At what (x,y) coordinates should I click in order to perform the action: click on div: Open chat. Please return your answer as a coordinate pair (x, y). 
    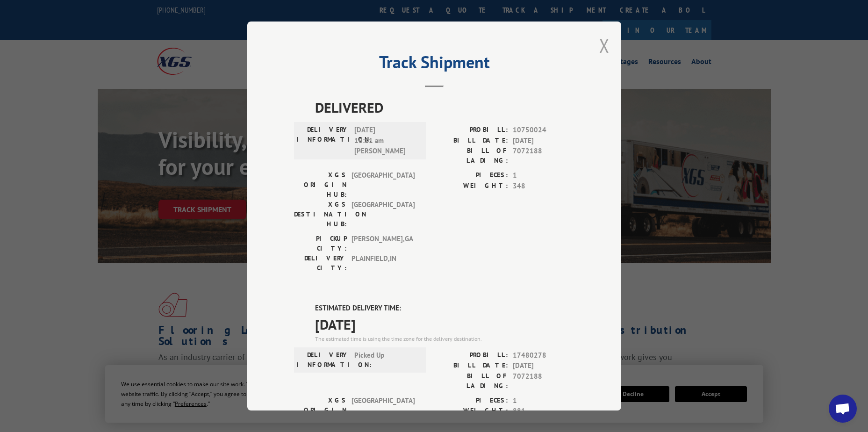
    Looking at the image, I should click on (843, 409).